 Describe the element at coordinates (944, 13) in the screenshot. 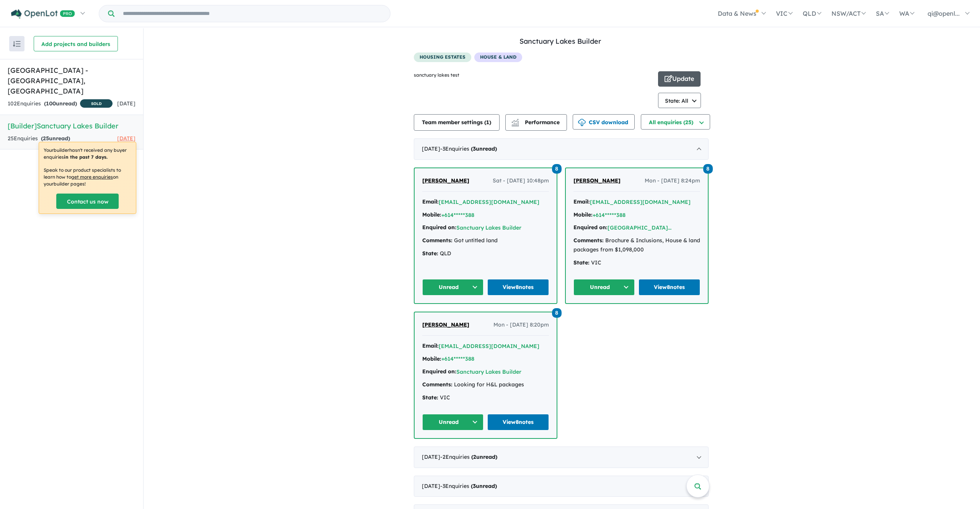

I see `span: qi@openl...` at that location.